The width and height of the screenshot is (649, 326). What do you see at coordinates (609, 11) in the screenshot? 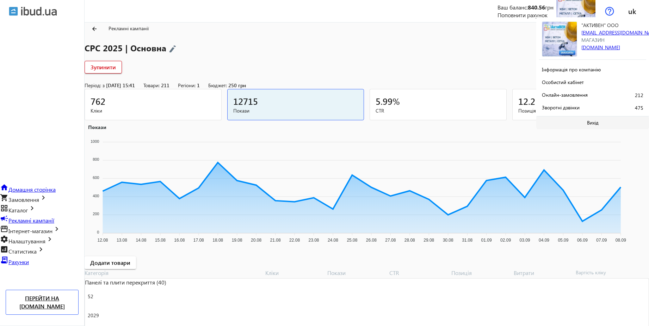
I see `img: help.svg` at bounding box center [609, 11].